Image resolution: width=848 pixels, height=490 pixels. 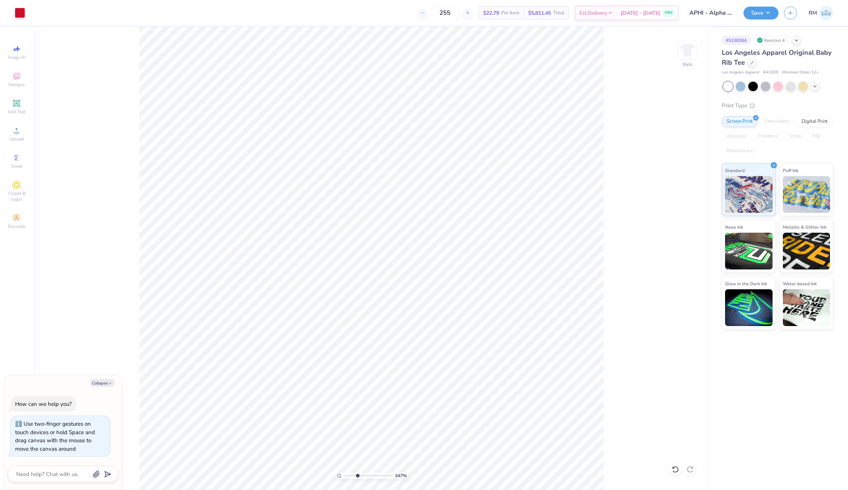 What do you see at coordinates (43, 404) in the screenshot?
I see `div: How can we help you?` at bounding box center [43, 404].